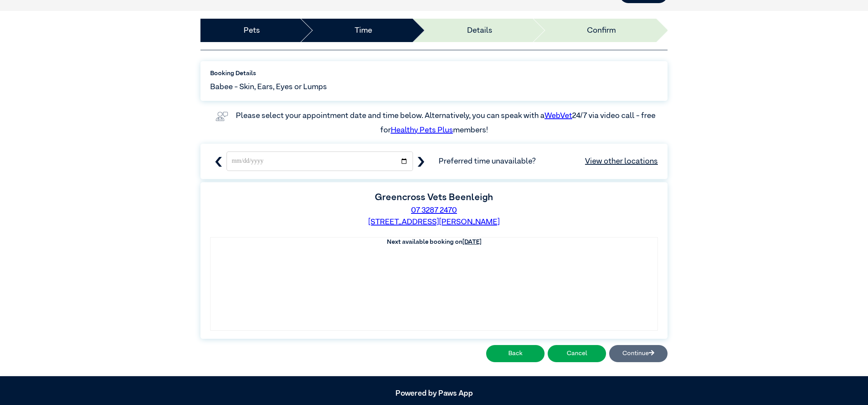 Image resolution: width=868 pixels, height=405 pixels. Describe the element at coordinates (252, 30) in the screenshot. I see `a: Pets` at that location.